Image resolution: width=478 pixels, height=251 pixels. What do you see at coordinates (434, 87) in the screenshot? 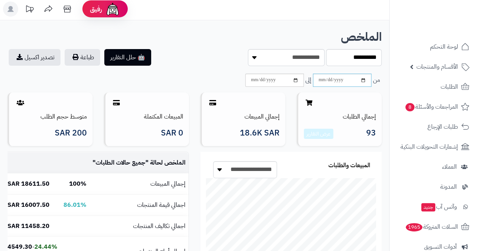
I see `a: الطلبات` at bounding box center [434, 87].